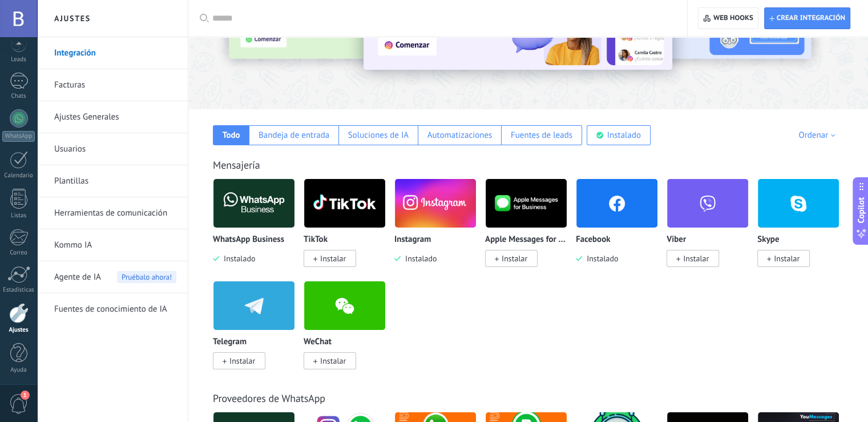 The width and height of the screenshot is (868, 422). Describe the element at coordinates (258, 331) in the screenshot. I see `div: Telegram` at that location.